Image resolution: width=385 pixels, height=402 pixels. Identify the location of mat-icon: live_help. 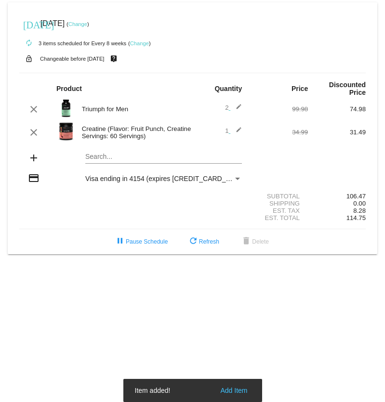
(114, 59).